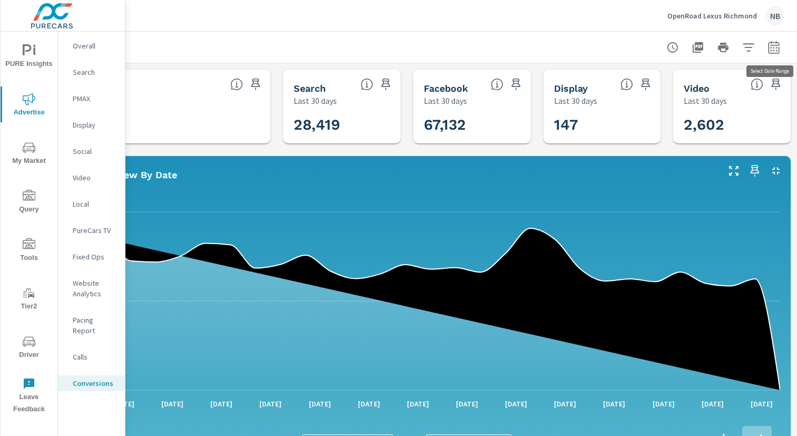 This screenshot has width=797, height=436. I want to click on div: Video, so click(91, 178).